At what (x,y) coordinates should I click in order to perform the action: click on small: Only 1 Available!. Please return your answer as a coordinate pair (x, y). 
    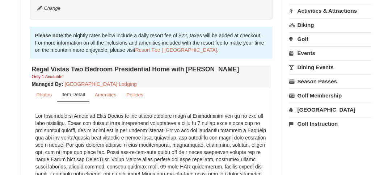
    Looking at the image, I should click on (48, 77).